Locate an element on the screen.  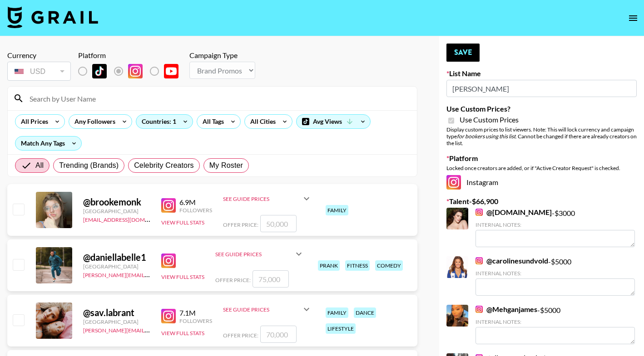
a: @Mehganjames is located at coordinates (506, 310).